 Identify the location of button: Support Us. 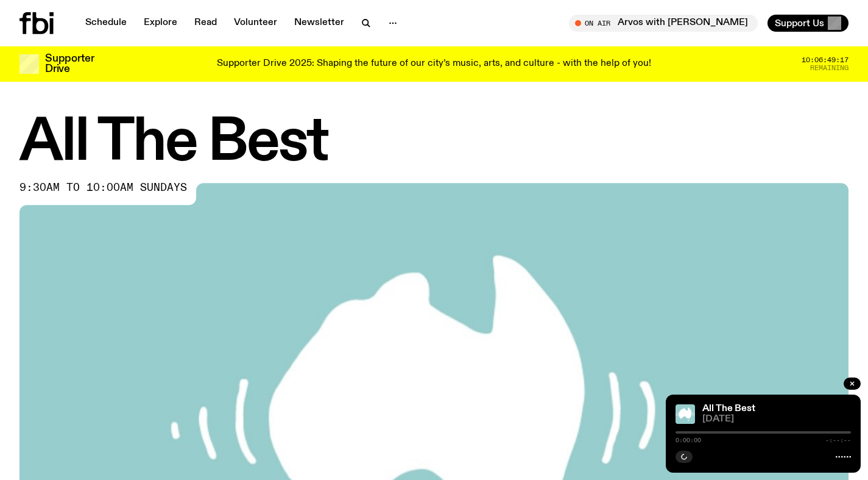
(808, 23).